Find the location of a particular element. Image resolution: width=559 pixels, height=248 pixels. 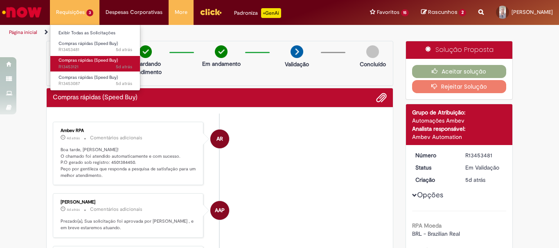

time: 27/08/2025 15:17:15 is located at coordinates (124, 83).